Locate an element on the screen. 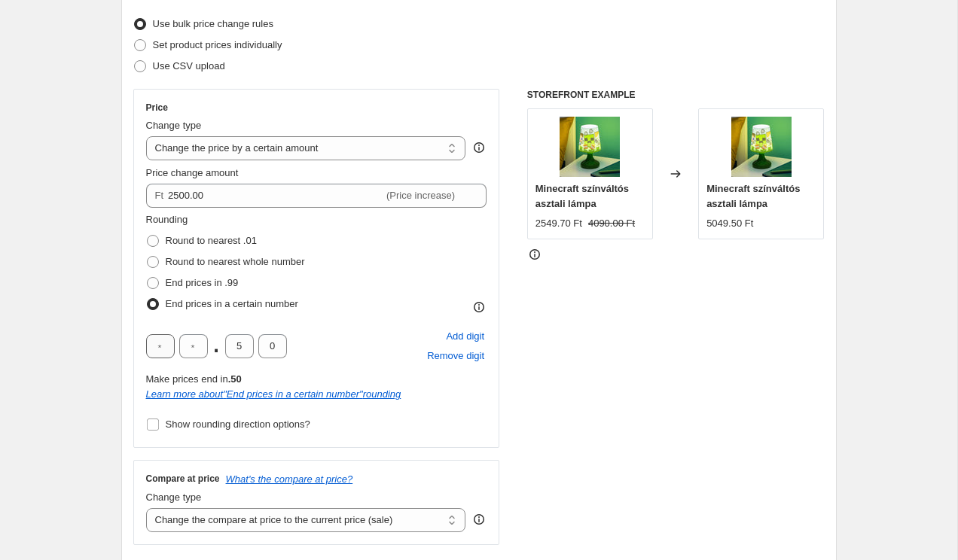 This screenshot has width=958, height=560. h3: Price is located at coordinates (156, 107).